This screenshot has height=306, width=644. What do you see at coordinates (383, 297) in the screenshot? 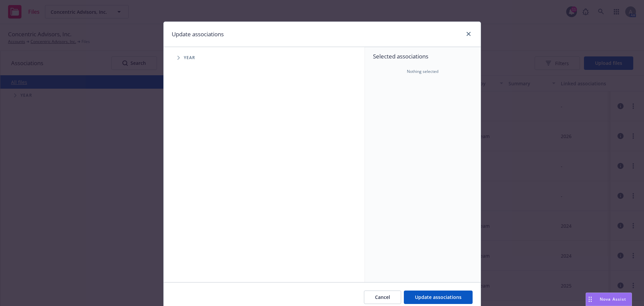
I see `button: Cancel` at bounding box center [383, 297].